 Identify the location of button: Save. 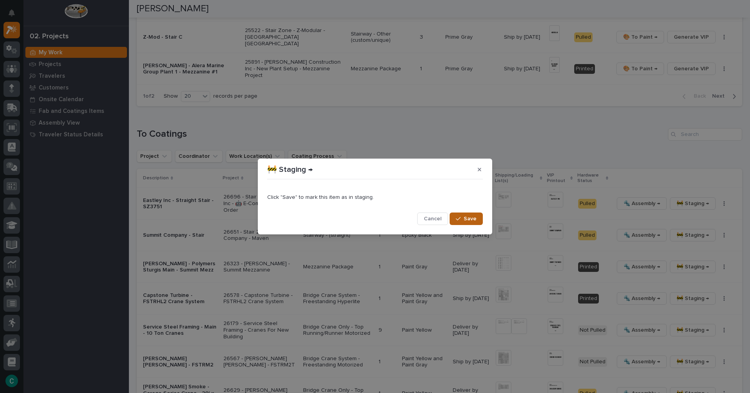
(466, 219).